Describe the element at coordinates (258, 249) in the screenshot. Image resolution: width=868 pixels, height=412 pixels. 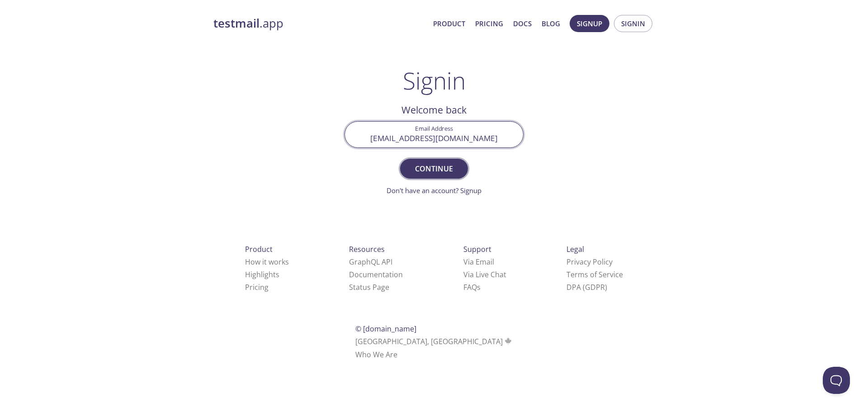
I see `span: Product` at that location.